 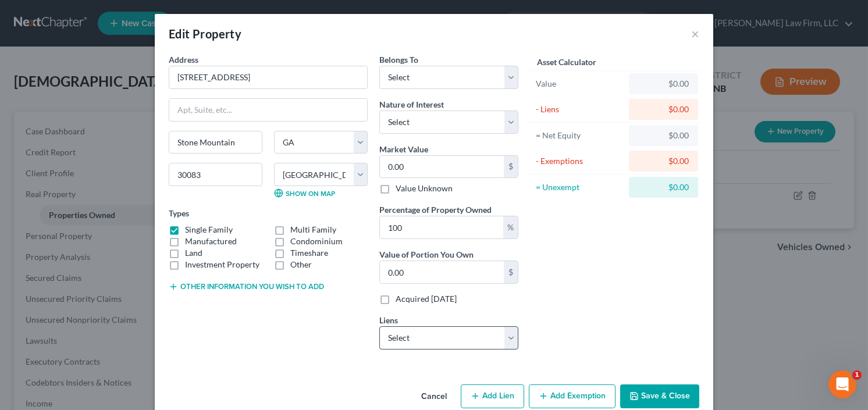 I want to click on span: Address, so click(x=183, y=60).